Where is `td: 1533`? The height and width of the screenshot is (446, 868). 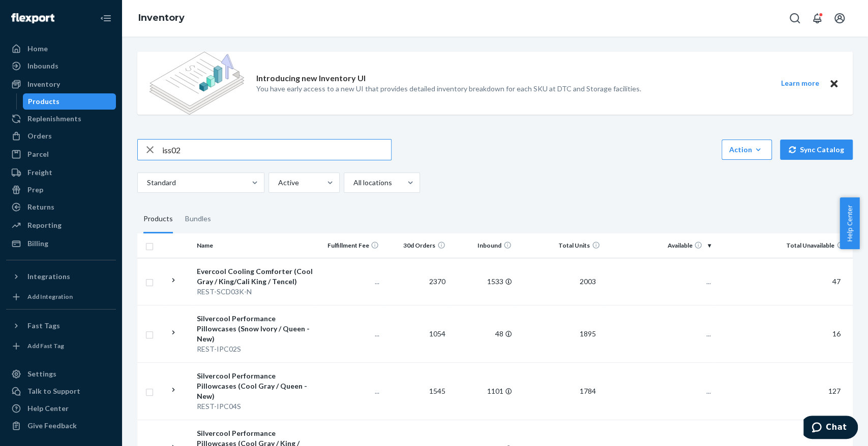 td: 1533 is located at coordinates (482, 281).